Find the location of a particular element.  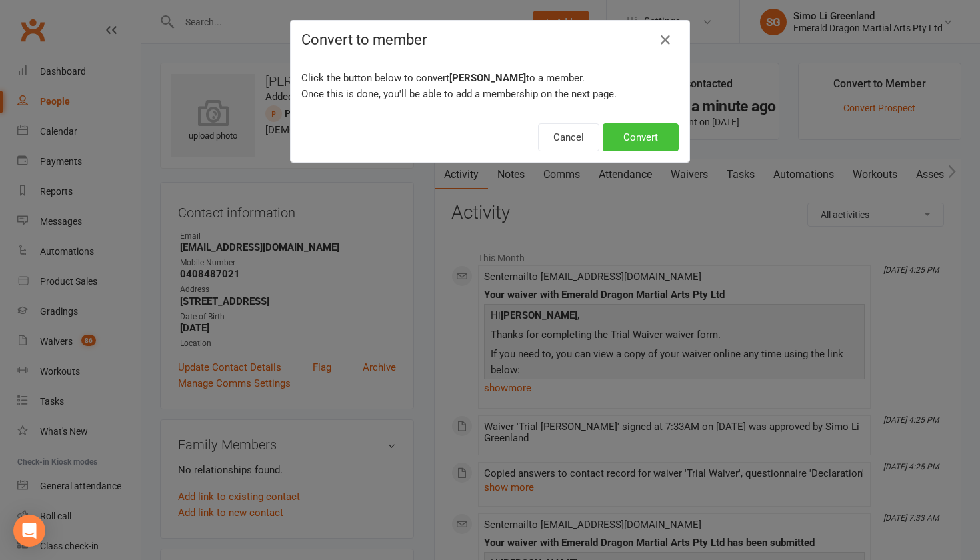

h4: Convert to member is located at coordinates (490, 39).